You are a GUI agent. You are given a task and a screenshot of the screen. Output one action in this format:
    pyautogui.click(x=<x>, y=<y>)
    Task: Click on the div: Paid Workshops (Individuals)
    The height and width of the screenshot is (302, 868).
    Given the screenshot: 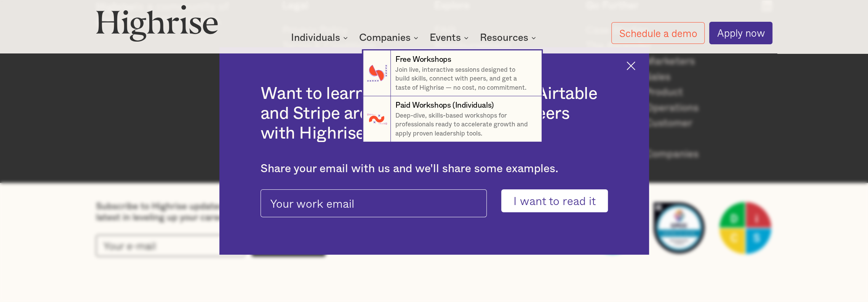 What is the action you would take?
    pyautogui.click(x=445, y=105)
    